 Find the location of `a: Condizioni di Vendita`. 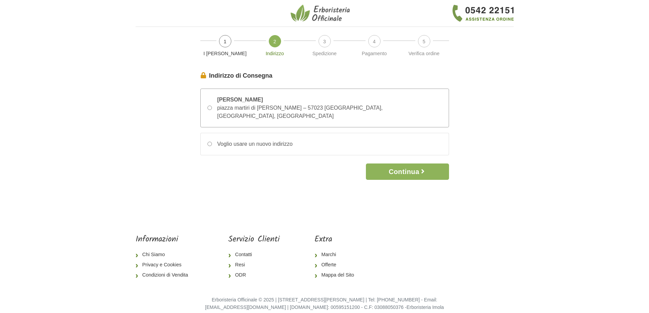

a: Condizioni di Vendita is located at coordinates (165, 275).